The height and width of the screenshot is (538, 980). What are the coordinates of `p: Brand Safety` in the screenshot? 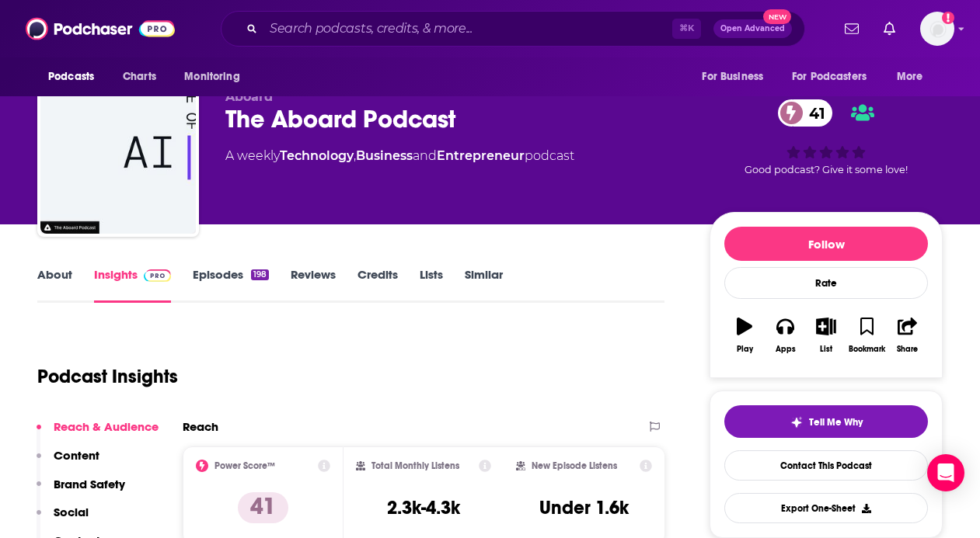 It's located at (89, 484).